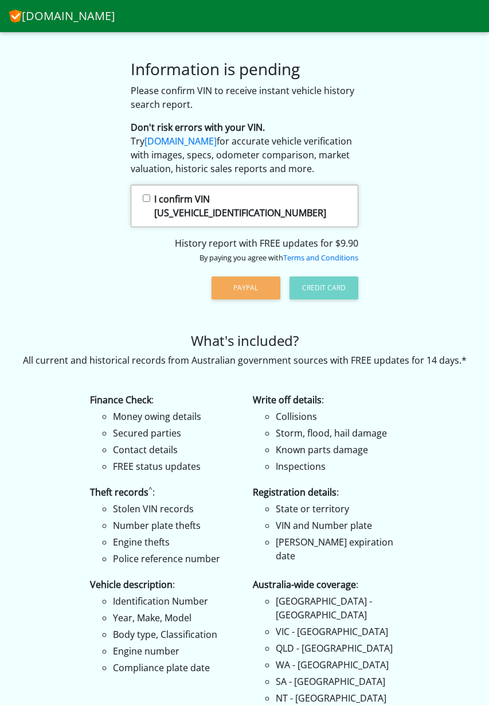 Image resolution: width=489 pixels, height=705 pixels. What do you see at coordinates (174, 509) in the screenshot?
I see `li: Stolen VIN records` at bounding box center [174, 509].